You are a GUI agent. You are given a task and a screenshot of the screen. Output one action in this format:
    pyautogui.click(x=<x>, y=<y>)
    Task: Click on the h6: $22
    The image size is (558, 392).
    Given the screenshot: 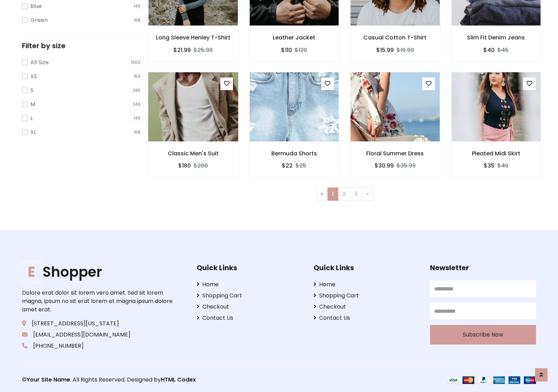 What is the action you would take?
    pyautogui.click(x=287, y=165)
    